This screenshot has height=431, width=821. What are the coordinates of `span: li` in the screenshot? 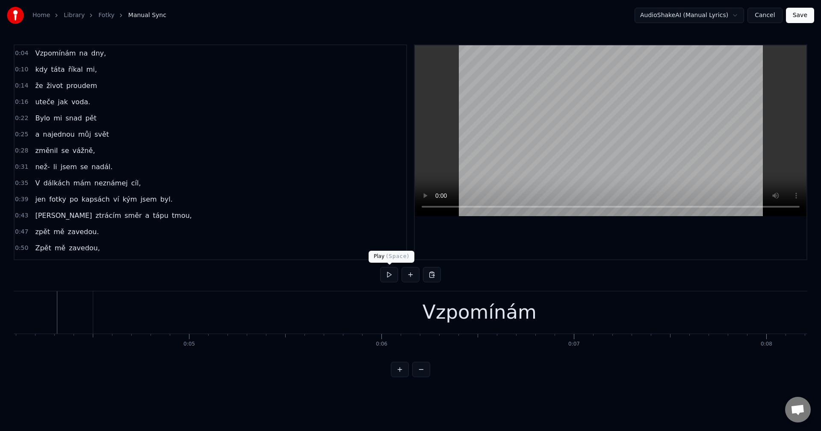 It's located at (55, 167).